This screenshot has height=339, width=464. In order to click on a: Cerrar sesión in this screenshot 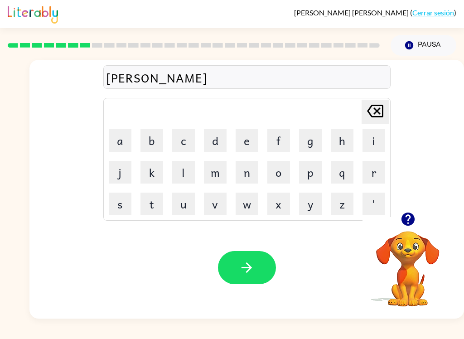, I will do `click(433, 12)`.